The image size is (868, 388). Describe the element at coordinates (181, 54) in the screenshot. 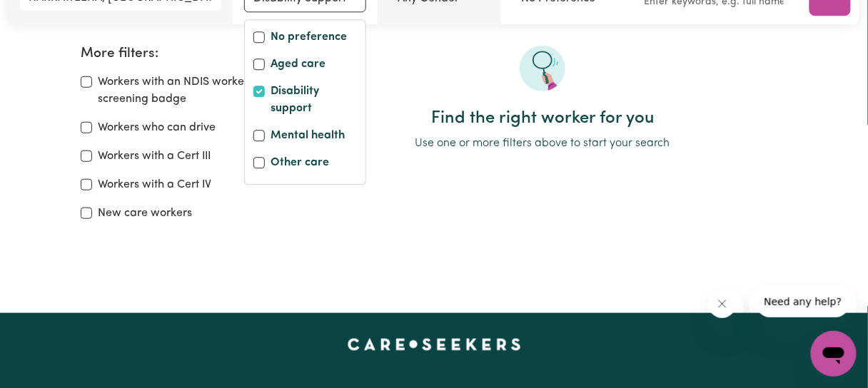

I see `h2: More filters:` at that location.